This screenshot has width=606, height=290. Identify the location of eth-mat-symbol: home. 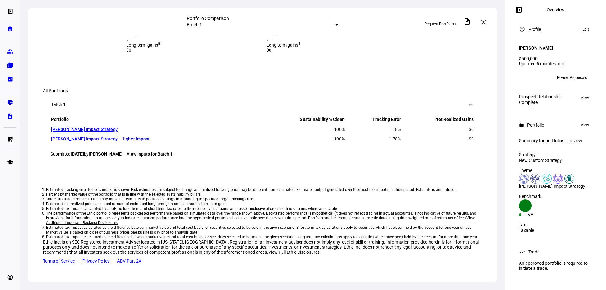
(10, 28).